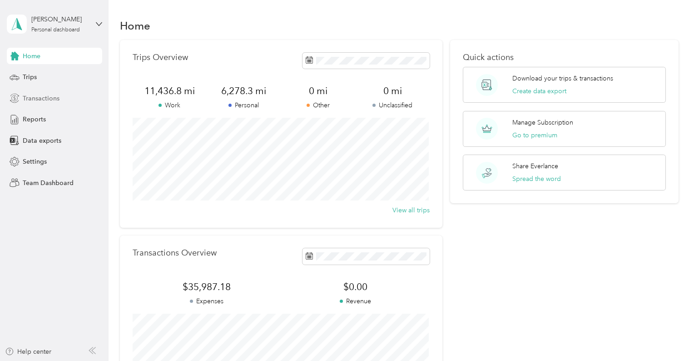 The image size is (694, 361). Describe the element at coordinates (28, 351) in the screenshot. I see `div: Help center` at that location.